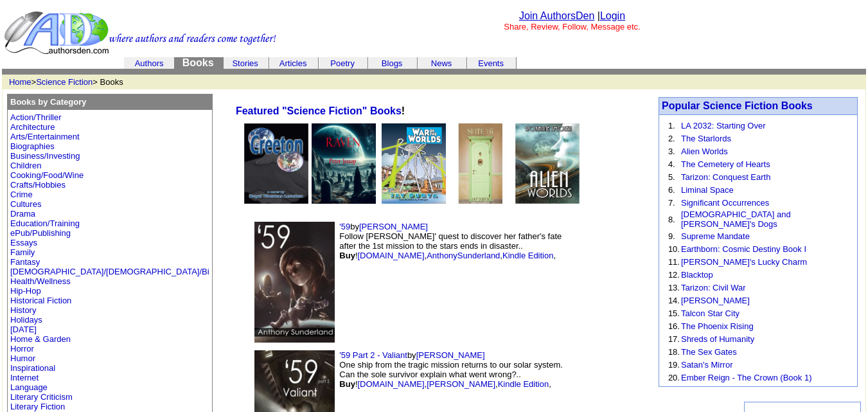 The width and height of the screenshot is (868, 412). Describe the element at coordinates (22, 358) in the screenshot. I see `a: Humor` at that location.